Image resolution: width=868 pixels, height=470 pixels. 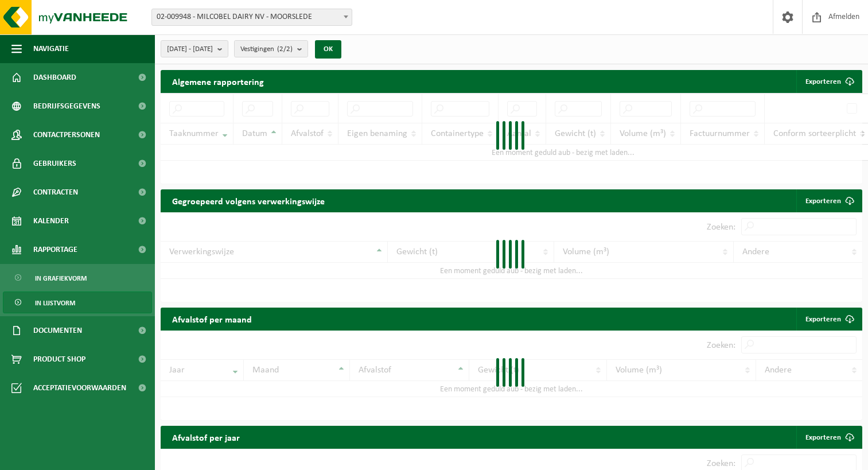 What do you see at coordinates (77, 278) in the screenshot?
I see `a: In grafiekvorm` at bounding box center [77, 278].